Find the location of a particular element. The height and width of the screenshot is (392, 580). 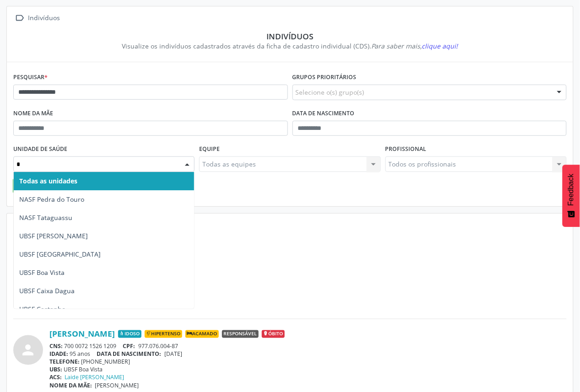

span: Feedback is located at coordinates (571, 190).